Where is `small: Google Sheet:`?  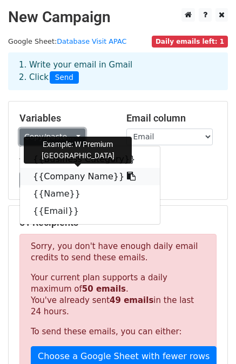
small: Google Sheet: is located at coordinates (67, 41).